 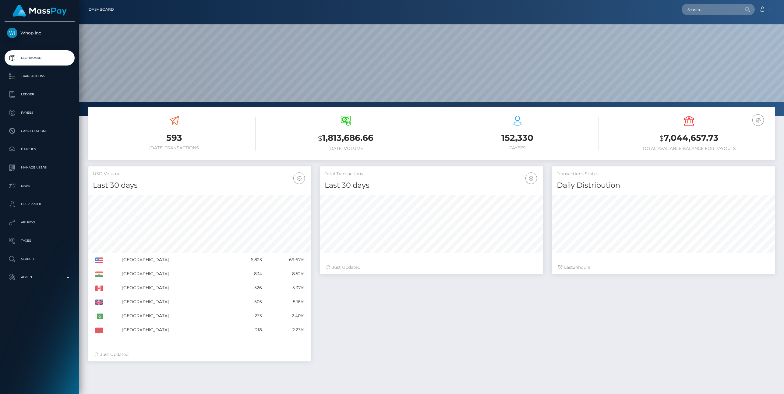 What do you see at coordinates (663, 267) in the screenshot?
I see `div: Last hours` at bounding box center [663, 267].